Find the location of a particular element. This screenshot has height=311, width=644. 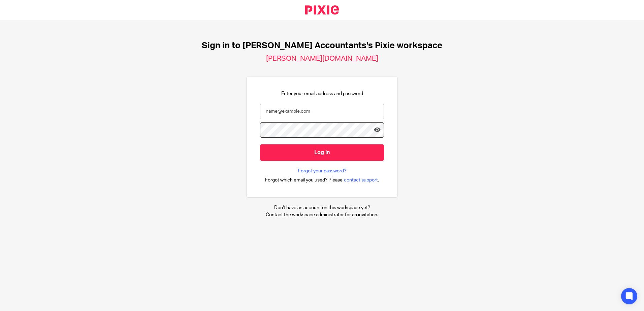

p: Don't have an account on this workspace yet? is located at coordinates (322, 208).